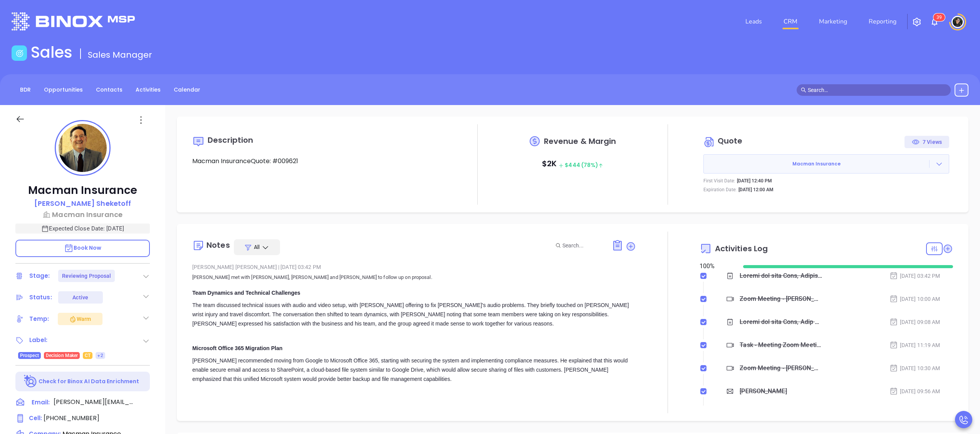 The height and width of the screenshot is (434, 980). What do you see at coordinates (82, 215) in the screenshot?
I see `a: Macman Insurance` at bounding box center [82, 215].